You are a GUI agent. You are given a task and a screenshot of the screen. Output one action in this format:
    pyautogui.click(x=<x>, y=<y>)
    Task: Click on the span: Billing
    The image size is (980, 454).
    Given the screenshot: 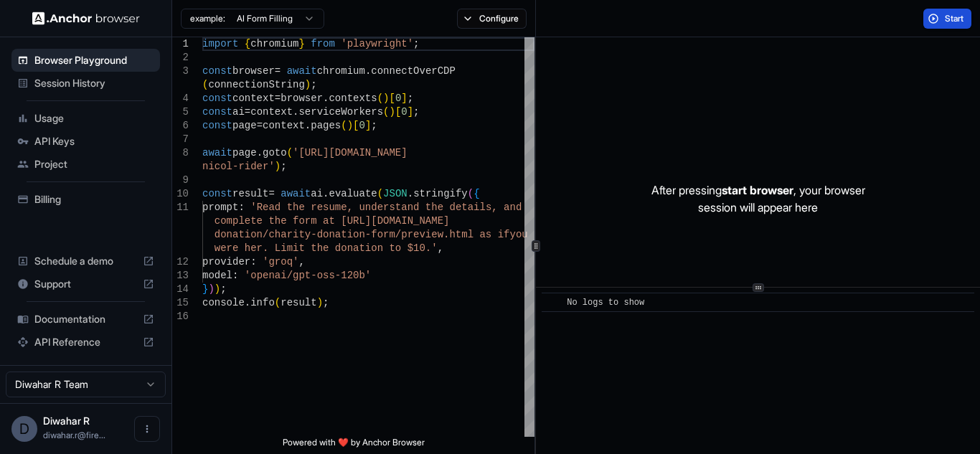 What is the action you would take?
    pyautogui.click(x=94, y=199)
    